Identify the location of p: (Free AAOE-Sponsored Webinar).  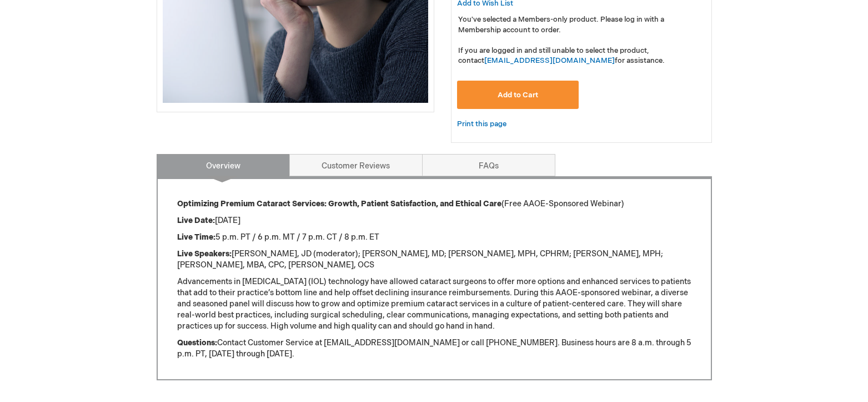
(435, 204).